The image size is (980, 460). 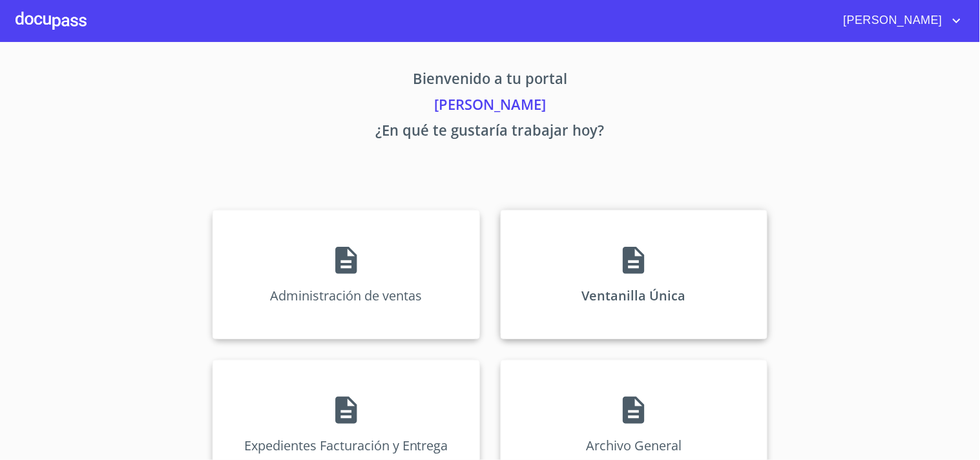 What do you see at coordinates (634, 445) in the screenshot?
I see `p: Archivo General` at bounding box center [634, 445].